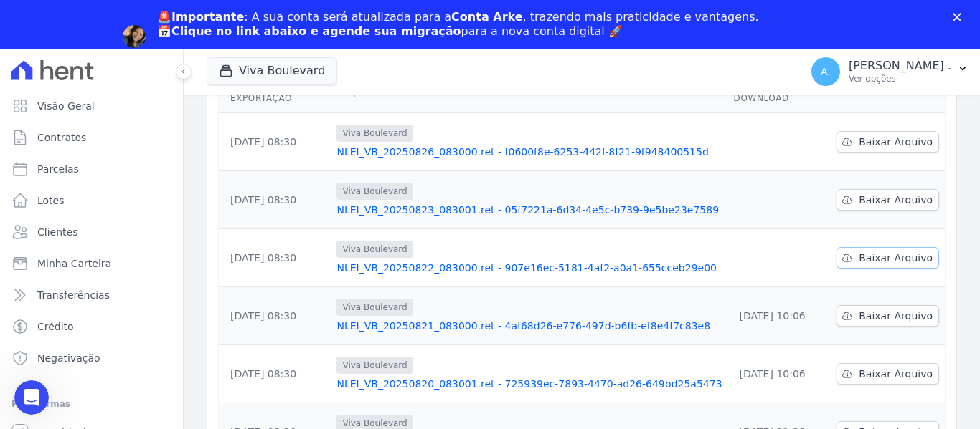 This screenshot has height=429, width=980. Describe the element at coordinates (91, 201) in the screenshot. I see `a: Lotes` at that location.